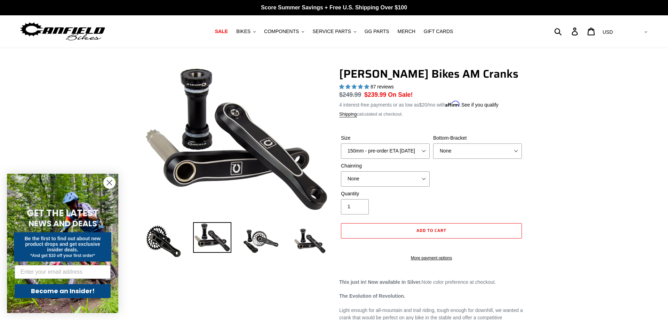  Describe the element at coordinates (212, 237) in the screenshot. I see `img: Load image into Gallery viewer, Canfield Cranks` at that location.